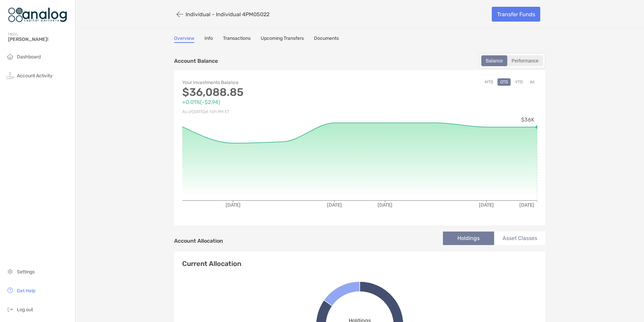 Image resolution: width=644 pixels, height=322 pixels. Describe the element at coordinates (519, 82) in the screenshot. I see `button: YTD` at that location.